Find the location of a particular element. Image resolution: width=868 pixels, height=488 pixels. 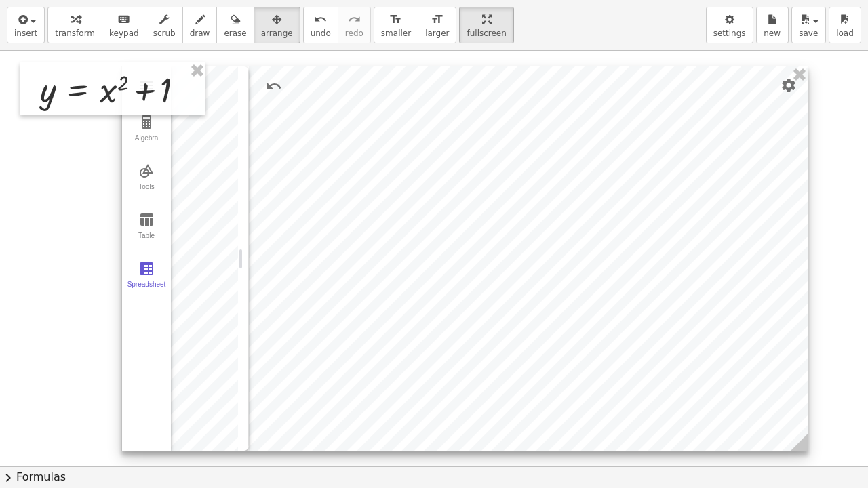

span: save is located at coordinates (808, 33).